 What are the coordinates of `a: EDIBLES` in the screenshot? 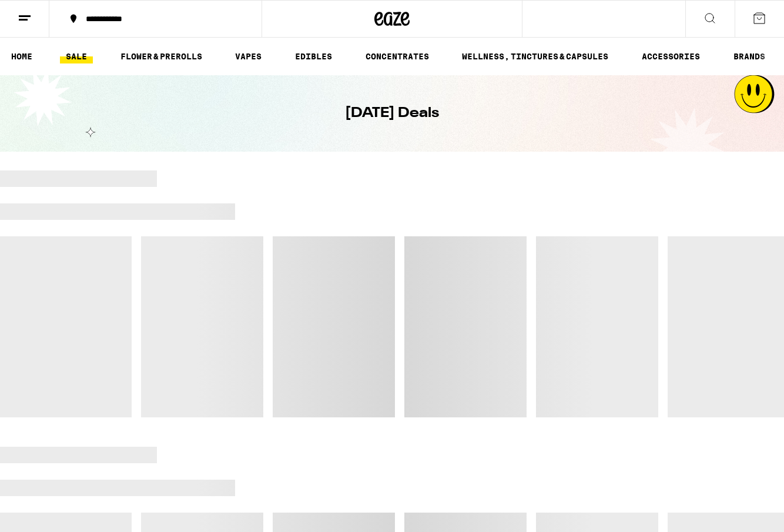 It's located at (313, 57).